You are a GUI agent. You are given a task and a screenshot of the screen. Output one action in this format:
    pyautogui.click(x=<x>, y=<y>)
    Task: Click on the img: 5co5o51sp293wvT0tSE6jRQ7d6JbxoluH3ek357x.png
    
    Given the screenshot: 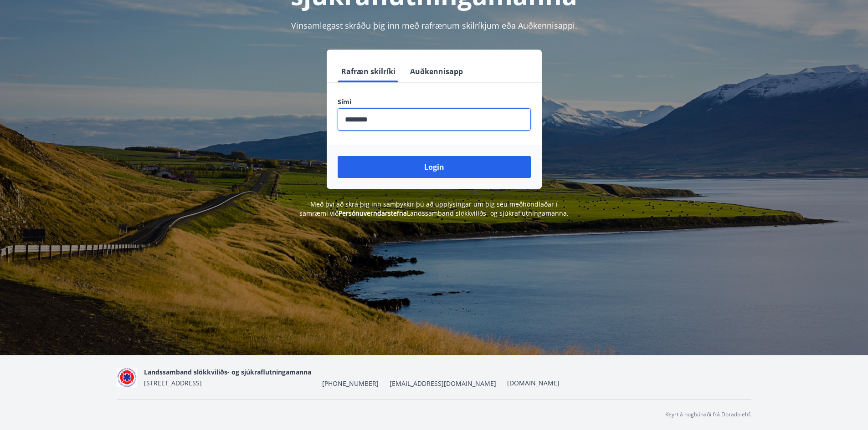 What is the action you would take?
    pyautogui.click(x=127, y=378)
    